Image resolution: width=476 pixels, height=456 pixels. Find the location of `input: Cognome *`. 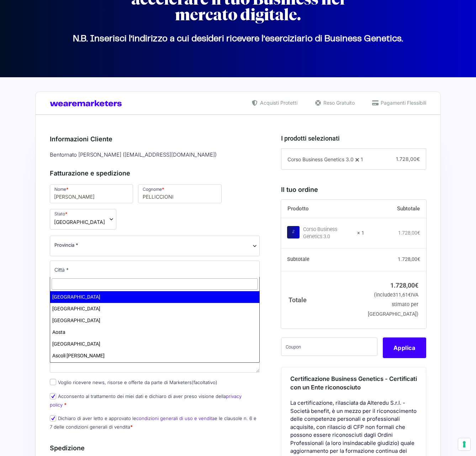

input: Cognome * is located at coordinates (179, 194).